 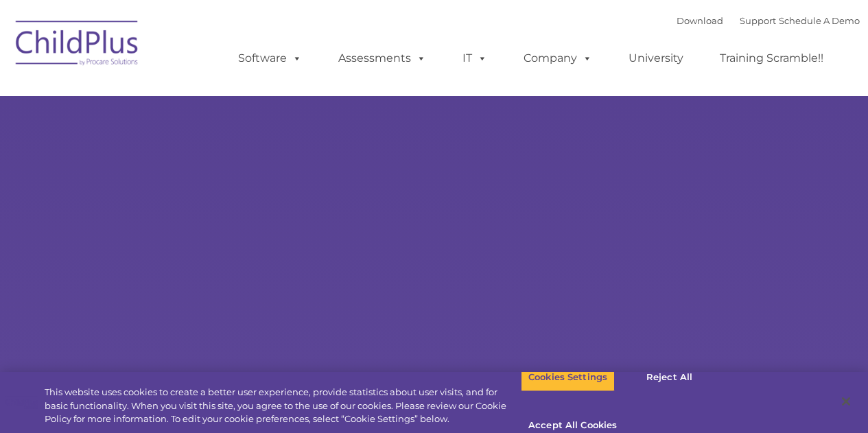 I want to click on div: This website uses cookies to create a better user experience, provide statistics about user visit..., so click(x=283, y=405).